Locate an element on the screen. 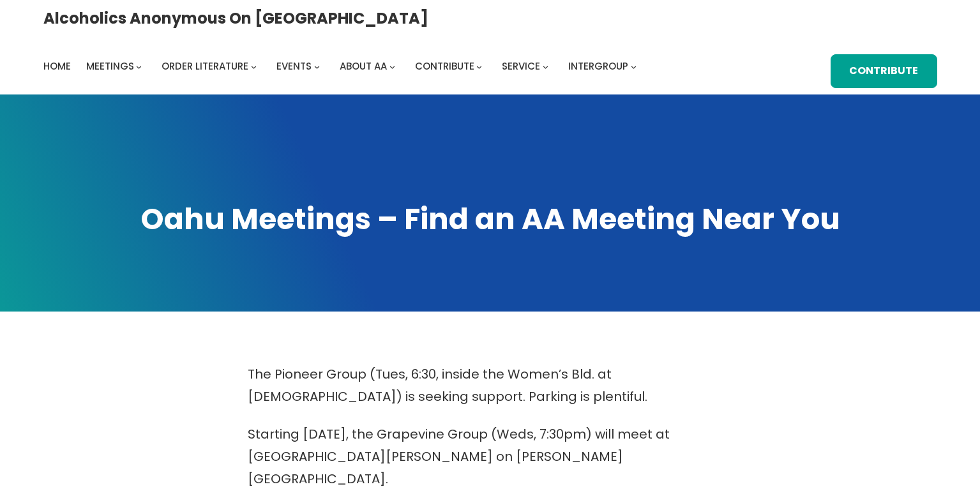  a: Home is located at coordinates (57, 66).